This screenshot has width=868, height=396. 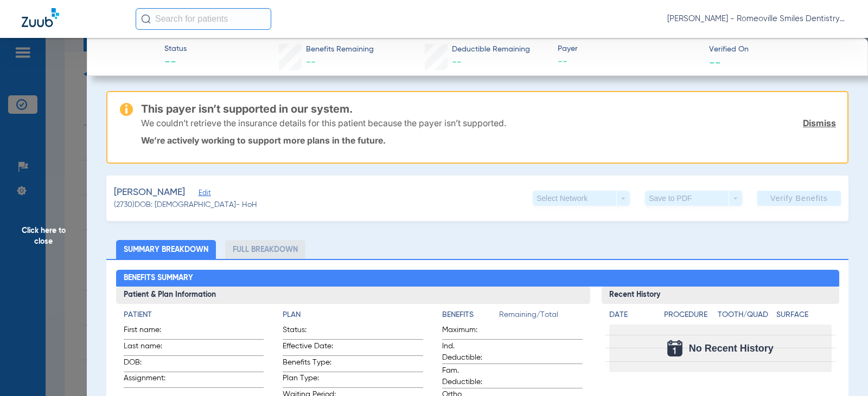 I want to click on h4: Patient, so click(x=194, y=315).